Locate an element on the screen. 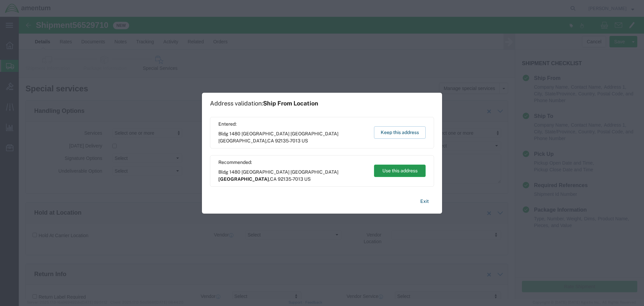 Image resolution: width=644 pixels, height=306 pixels. button: Exit is located at coordinates (424, 201).